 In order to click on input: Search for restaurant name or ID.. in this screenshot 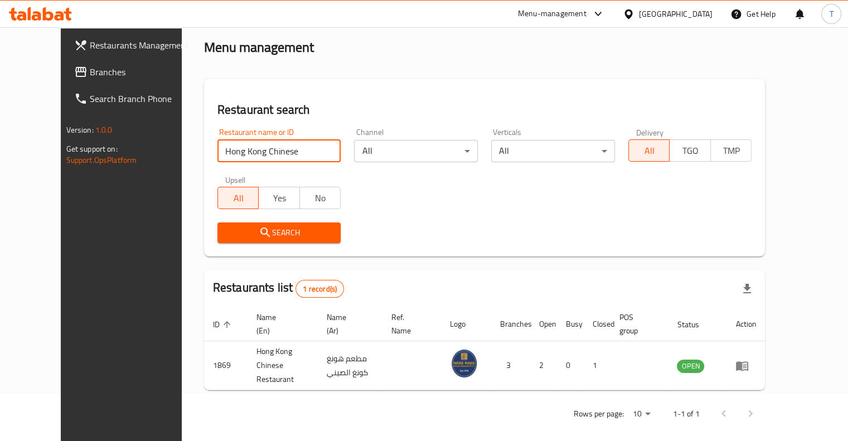, I will do `click(279, 151)`.